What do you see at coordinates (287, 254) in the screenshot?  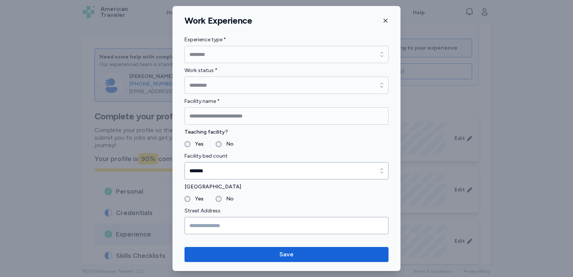 I see `button: Save` at bounding box center [287, 254].